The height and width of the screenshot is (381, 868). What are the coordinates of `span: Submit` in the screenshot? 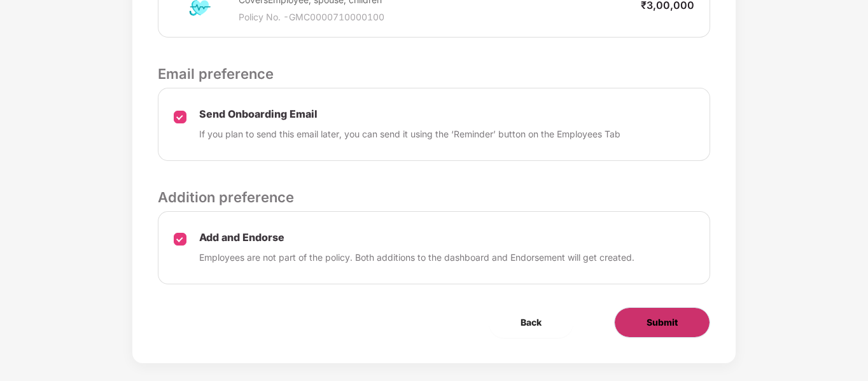 It's located at (662, 322).